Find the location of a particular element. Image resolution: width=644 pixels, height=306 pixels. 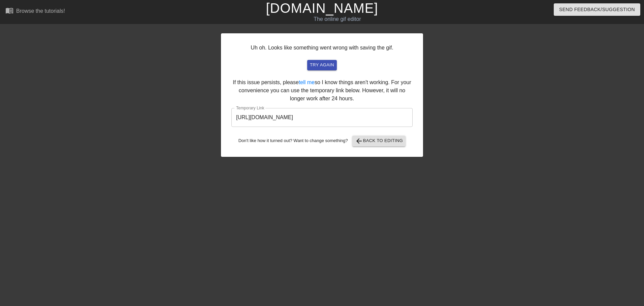

span: menu_book is located at coordinates (9, 10).